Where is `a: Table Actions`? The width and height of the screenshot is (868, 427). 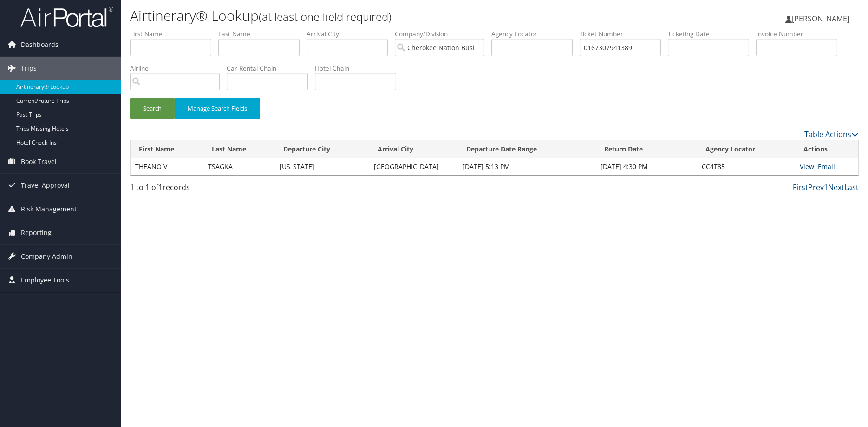 a: Table Actions is located at coordinates (832, 134).